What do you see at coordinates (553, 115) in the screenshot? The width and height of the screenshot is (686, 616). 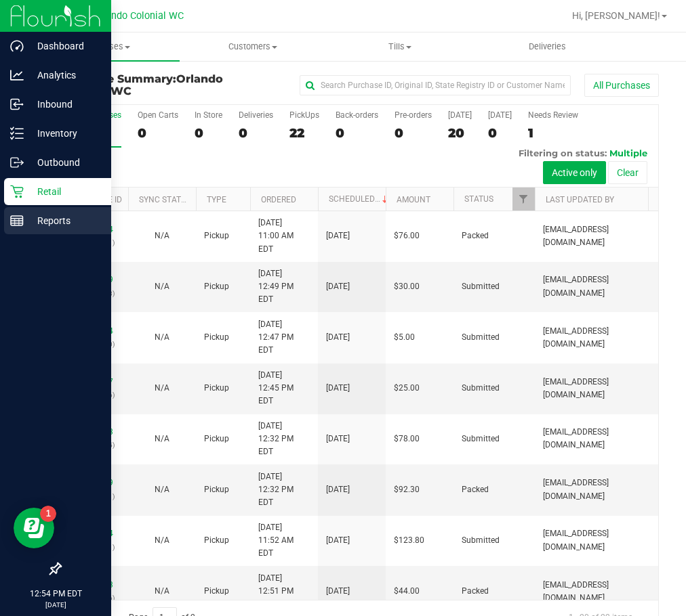 I see `div: Needs Review` at bounding box center [553, 115].